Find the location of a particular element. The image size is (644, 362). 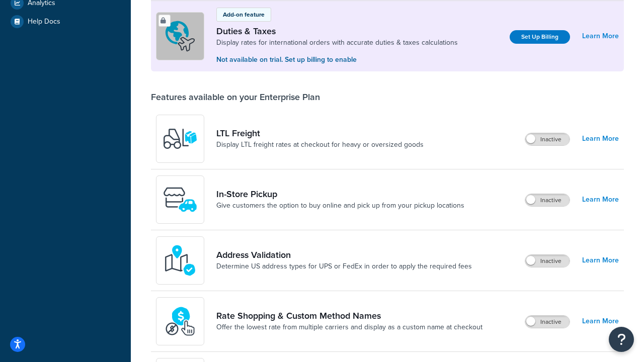

button: Open Resource Center is located at coordinates (621, 340).